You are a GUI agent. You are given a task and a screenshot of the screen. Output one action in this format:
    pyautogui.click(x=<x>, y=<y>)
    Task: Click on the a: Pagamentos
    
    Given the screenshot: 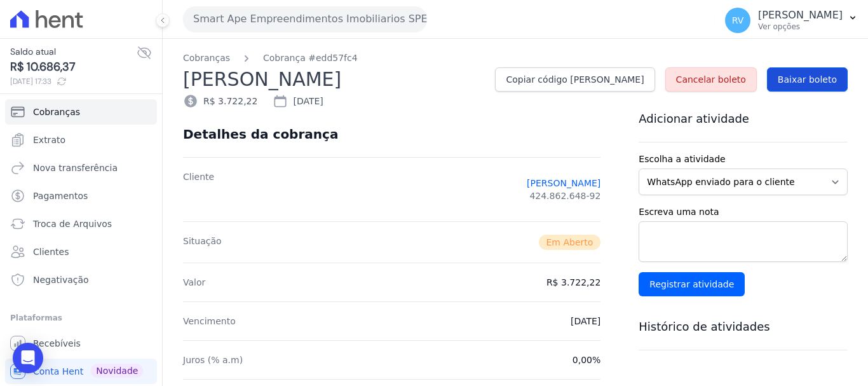 What is the action you would take?
    pyautogui.click(x=80, y=196)
    